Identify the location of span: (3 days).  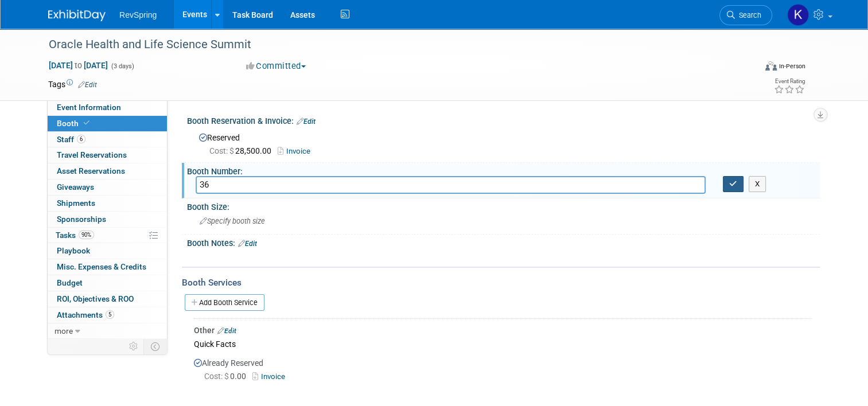
(122, 66).